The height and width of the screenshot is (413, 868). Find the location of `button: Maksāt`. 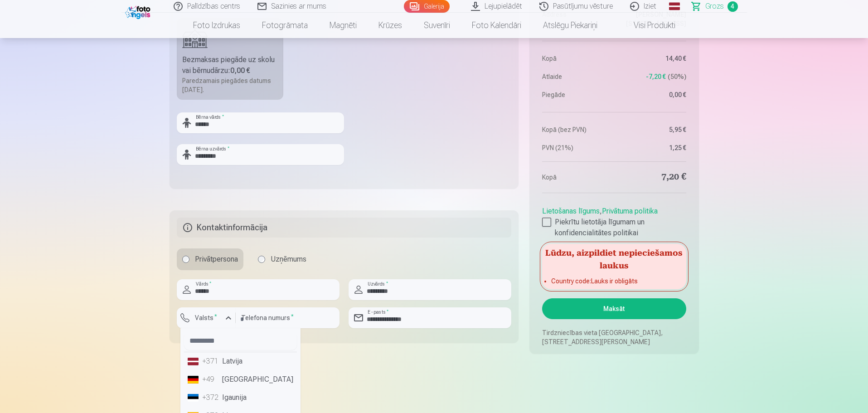

button: Maksāt is located at coordinates (614, 309).